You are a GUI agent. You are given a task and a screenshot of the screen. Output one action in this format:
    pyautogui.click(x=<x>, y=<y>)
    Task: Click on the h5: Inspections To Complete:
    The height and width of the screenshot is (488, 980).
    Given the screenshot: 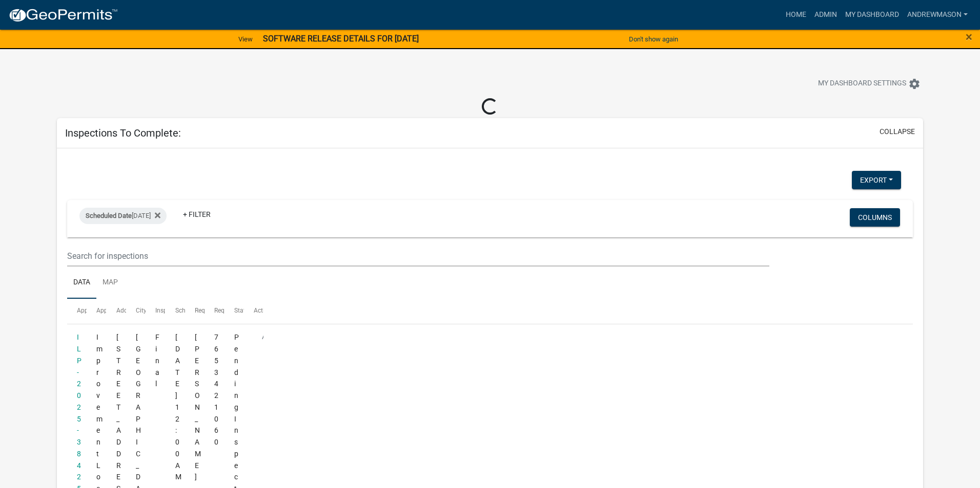 What is the action you would take?
    pyautogui.click(x=123, y=133)
    